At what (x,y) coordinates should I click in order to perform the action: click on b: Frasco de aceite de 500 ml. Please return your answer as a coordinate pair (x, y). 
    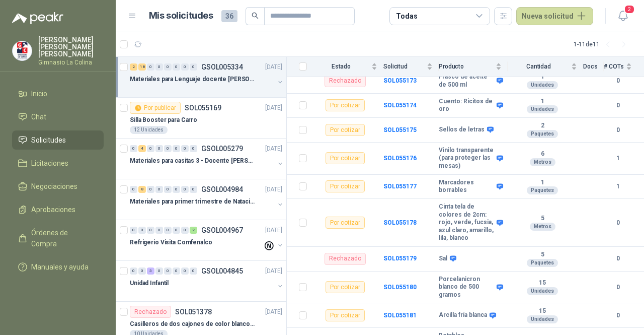
    Looking at the image, I should click on (466, 81).